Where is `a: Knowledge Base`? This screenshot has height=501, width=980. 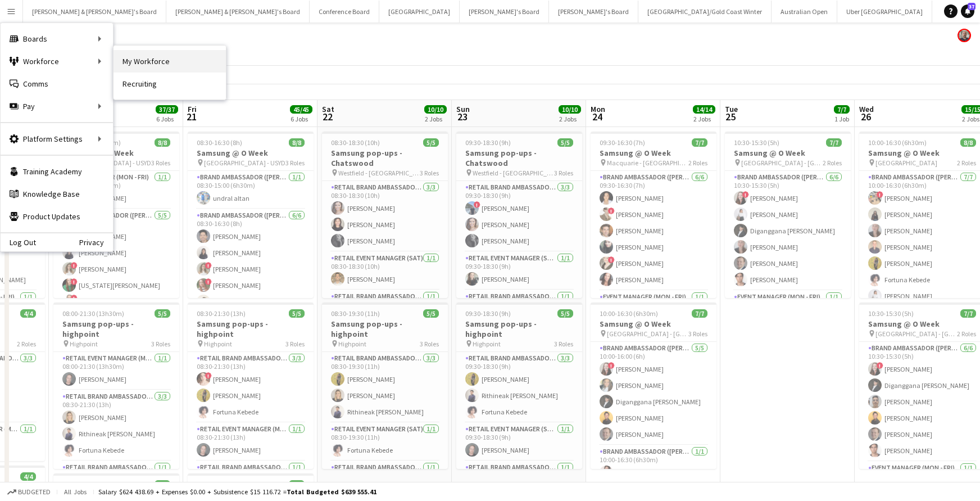
a: Knowledge Base is located at coordinates (57, 194).